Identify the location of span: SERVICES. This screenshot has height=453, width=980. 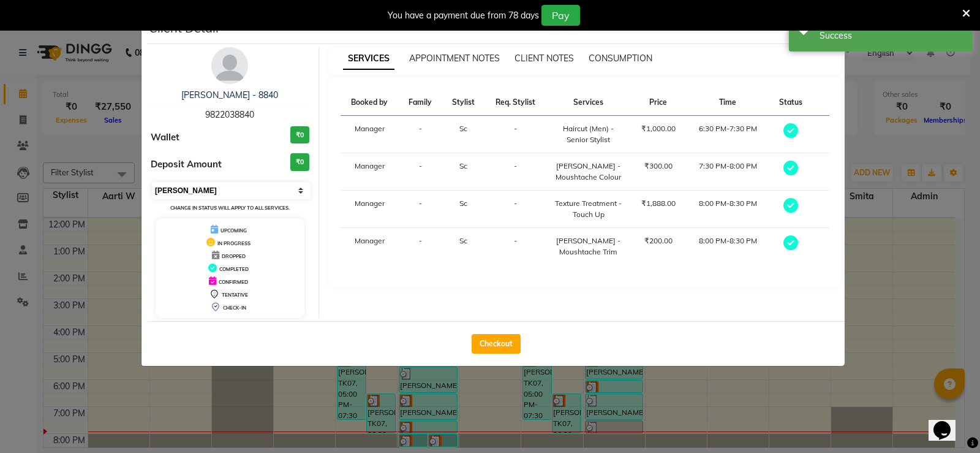
(369, 59).